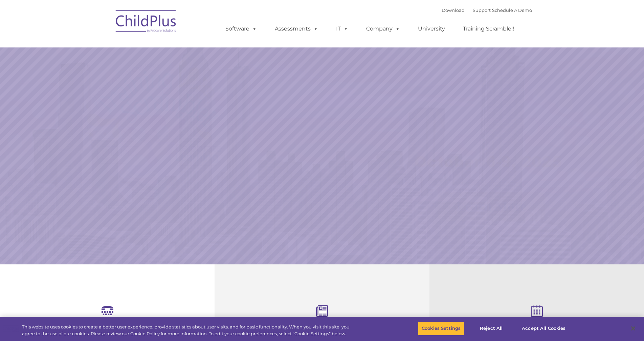  I want to click on a: University, so click(432, 29).